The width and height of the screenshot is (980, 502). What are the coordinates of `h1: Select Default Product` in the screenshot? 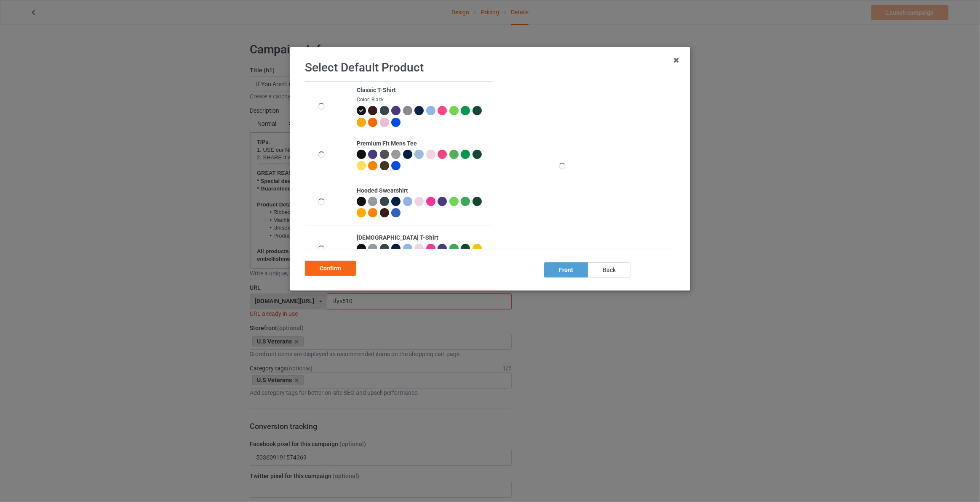 It's located at (490, 68).